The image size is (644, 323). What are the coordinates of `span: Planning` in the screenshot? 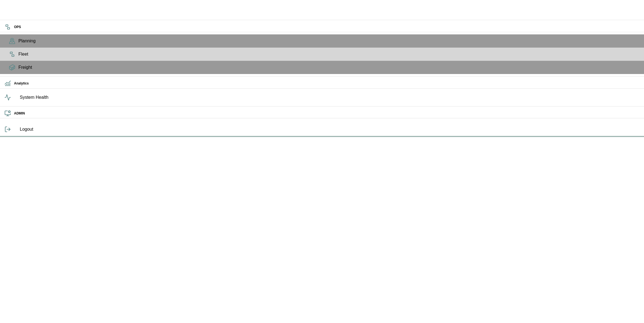 It's located at (329, 41).